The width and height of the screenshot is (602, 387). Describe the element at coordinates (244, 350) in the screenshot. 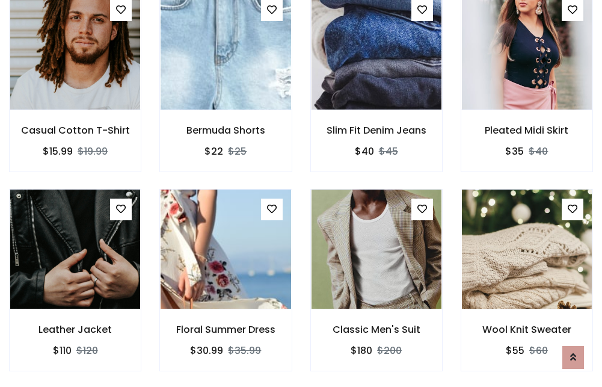

I see `del: $35.99` at that location.